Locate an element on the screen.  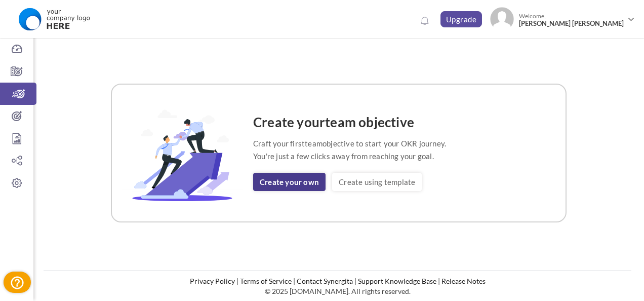
span: Welcome, is located at coordinates (570, 20).